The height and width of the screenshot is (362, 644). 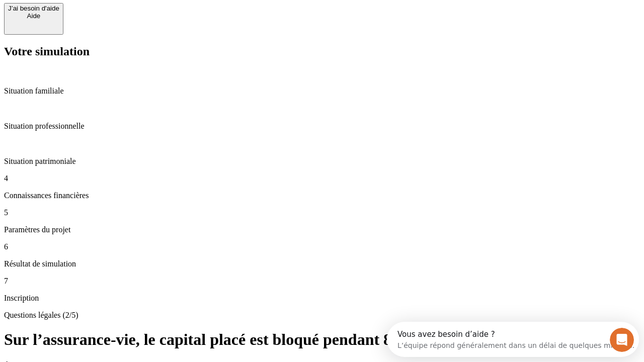 I want to click on p: 6, so click(x=322, y=247).